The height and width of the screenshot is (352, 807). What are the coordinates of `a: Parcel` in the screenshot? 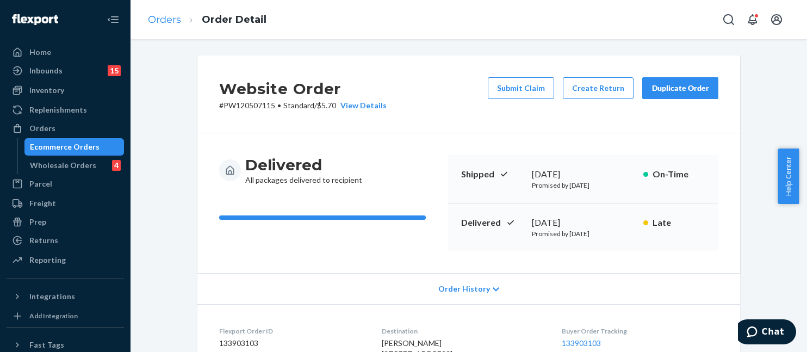 It's located at (65, 184).